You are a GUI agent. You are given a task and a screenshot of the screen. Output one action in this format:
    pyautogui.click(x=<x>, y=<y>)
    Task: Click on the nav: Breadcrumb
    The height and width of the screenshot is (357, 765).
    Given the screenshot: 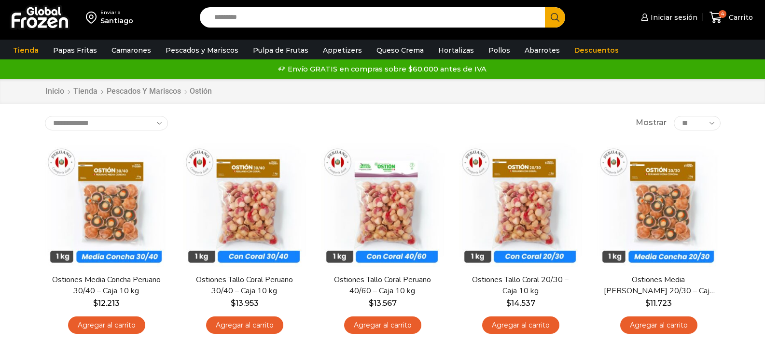 What is the action you would take?
    pyautogui.click(x=128, y=91)
    